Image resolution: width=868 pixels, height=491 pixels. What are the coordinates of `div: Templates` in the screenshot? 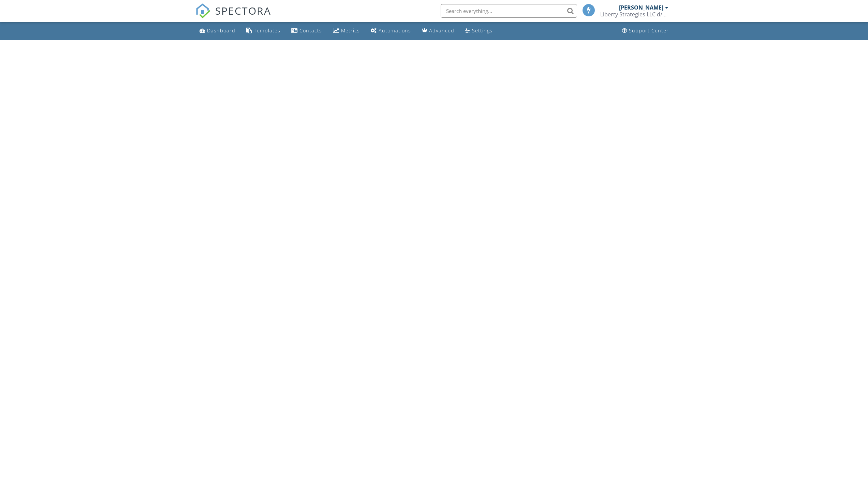 It's located at (267, 31).